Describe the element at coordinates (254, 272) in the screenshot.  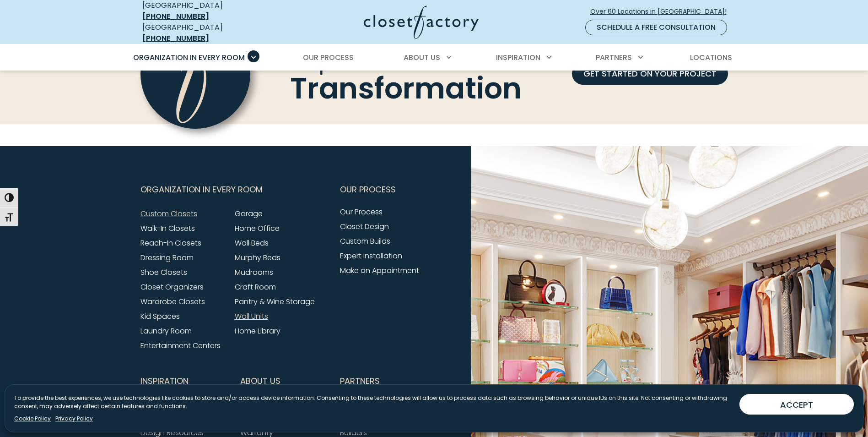
I see `a: Mudrooms` at that location.